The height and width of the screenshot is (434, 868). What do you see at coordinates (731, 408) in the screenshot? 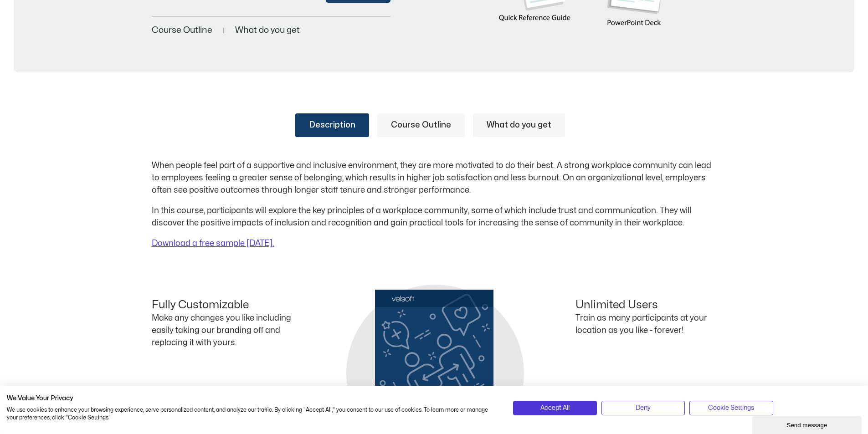
I see `button: Adjust cookie preferences` at bounding box center [731, 408].